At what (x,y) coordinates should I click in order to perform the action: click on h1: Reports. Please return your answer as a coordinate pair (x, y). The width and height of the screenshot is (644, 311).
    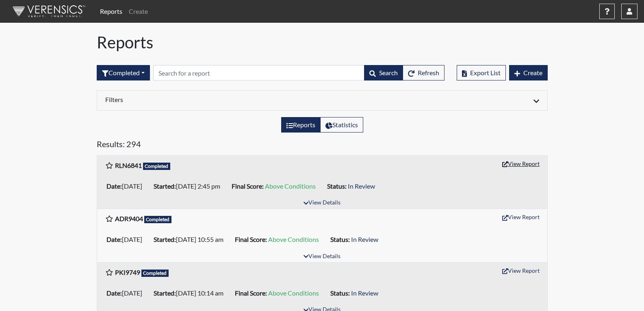
    Looking at the image, I should click on (322, 42).